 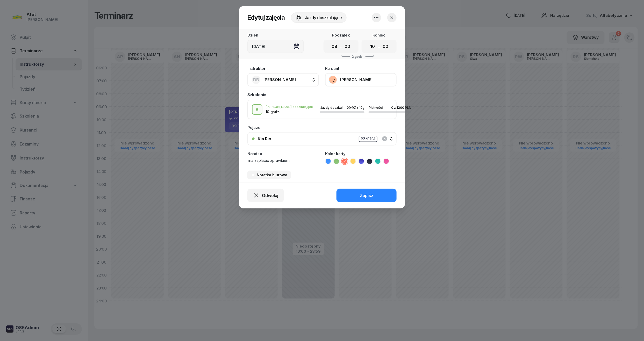 What do you see at coordinates (368, 139) in the screenshot?
I see `div: PZ6E706` at bounding box center [368, 139].